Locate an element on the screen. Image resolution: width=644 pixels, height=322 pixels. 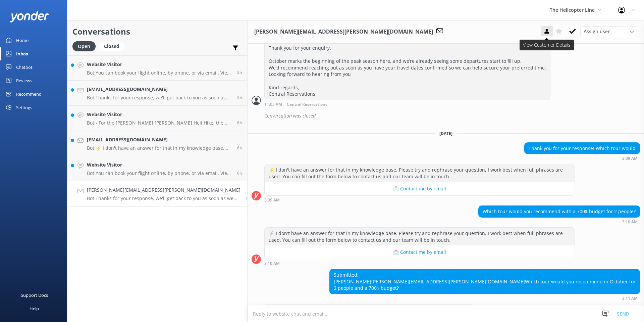
p: Bot: ⚡ I don't have an answer for that in my knowledge base. Please try and rephrase your questio... is located at coordinates (160, 148).